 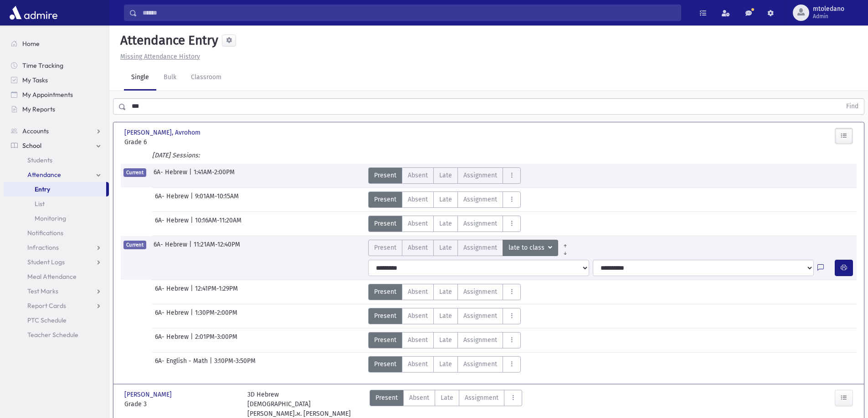 I want to click on span: My Tasks, so click(x=35, y=80).